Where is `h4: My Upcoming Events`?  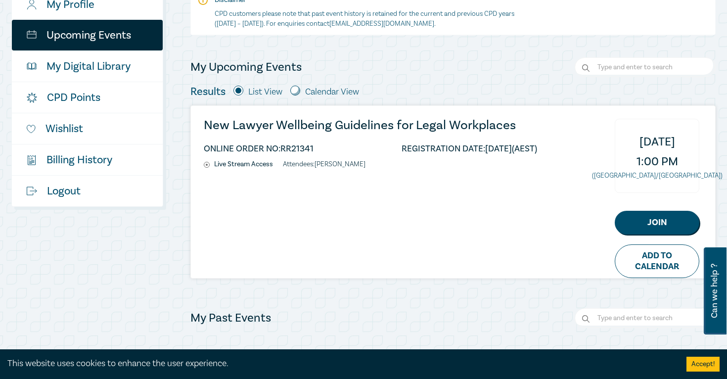 h4: My Upcoming Events is located at coordinates (246, 67).